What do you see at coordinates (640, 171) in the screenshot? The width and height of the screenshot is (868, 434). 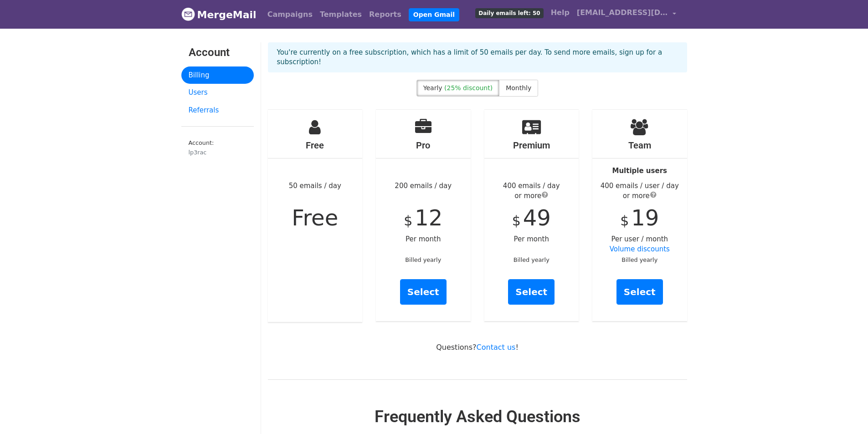 I see `strong: Multiple users` at bounding box center [640, 171].